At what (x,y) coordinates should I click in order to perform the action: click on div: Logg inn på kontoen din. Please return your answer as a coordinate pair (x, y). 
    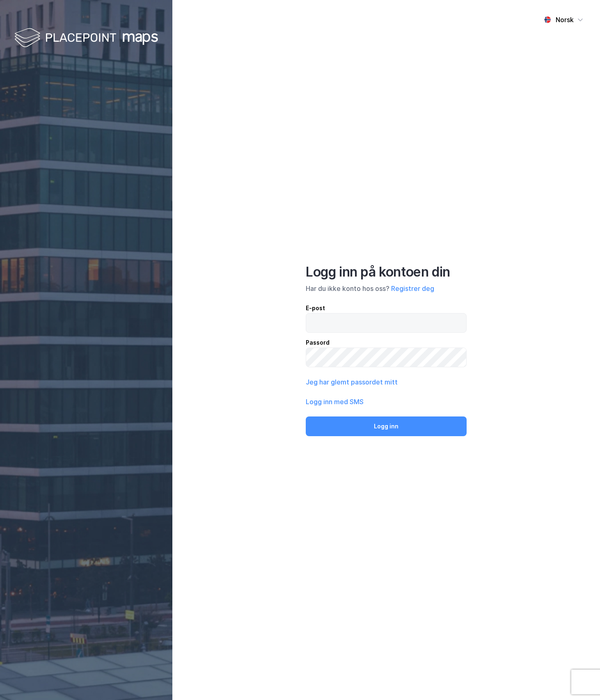
    Looking at the image, I should click on (386, 272).